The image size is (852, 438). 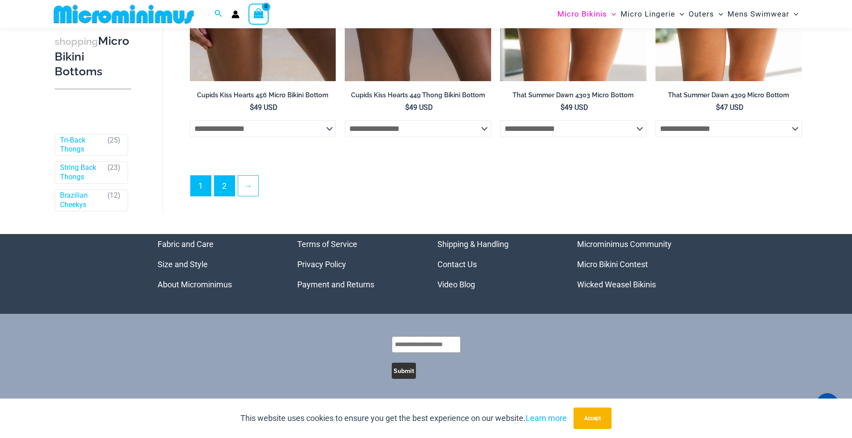 I want to click on span: Micro Lingerie, so click(x=648, y=14).